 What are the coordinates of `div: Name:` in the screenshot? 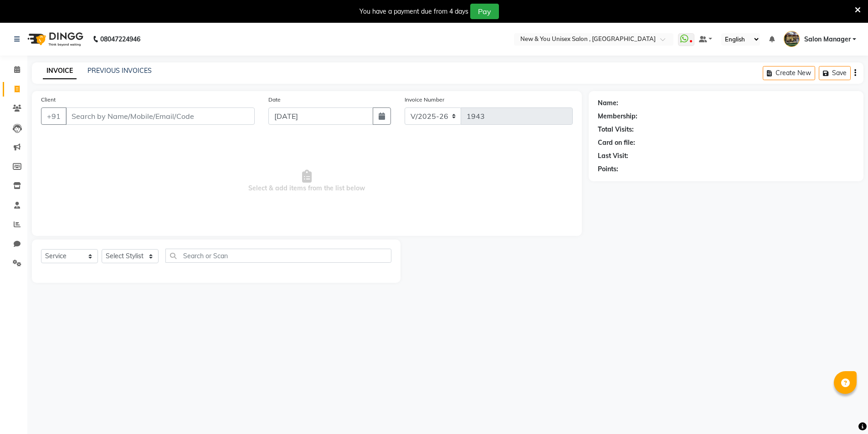 It's located at (608, 103).